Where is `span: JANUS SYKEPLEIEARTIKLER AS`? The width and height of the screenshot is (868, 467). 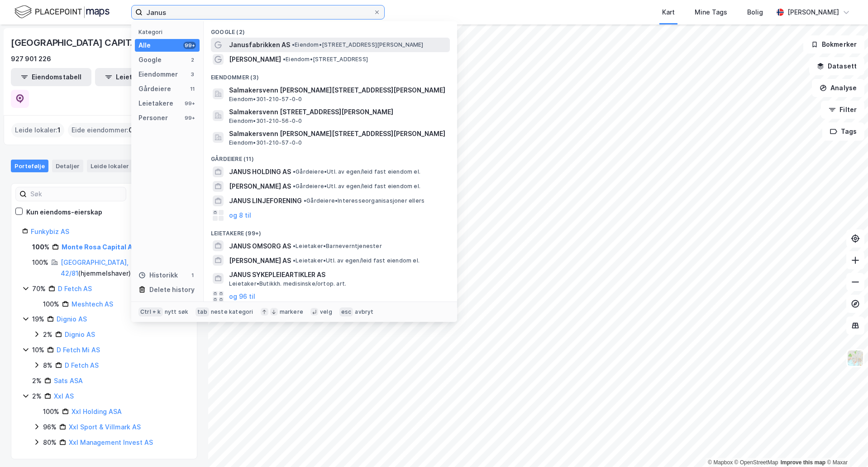 span: JANUS SYKEPLEIEARTIKLER AS is located at coordinates (337, 274).